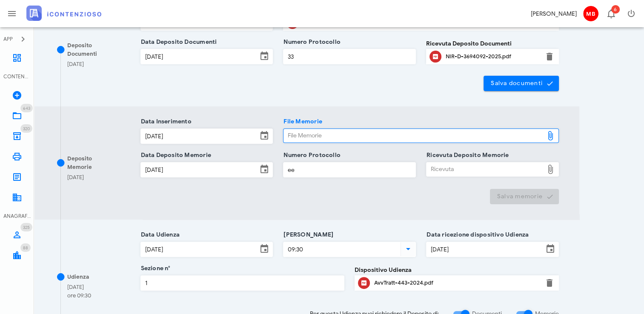 The width and height of the screenshot is (644, 314). I want to click on div: Deposito Memorie, so click(92, 163).